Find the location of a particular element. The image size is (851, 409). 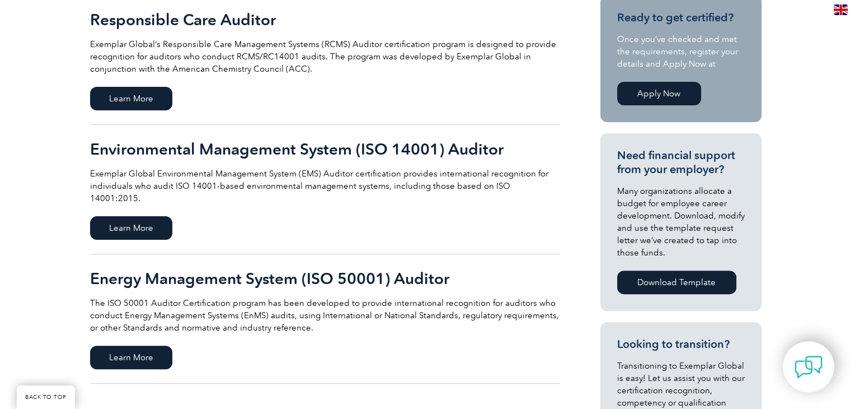

h2: Energy Management System (ISO 50001) Auditor is located at coordinates (325, 278).